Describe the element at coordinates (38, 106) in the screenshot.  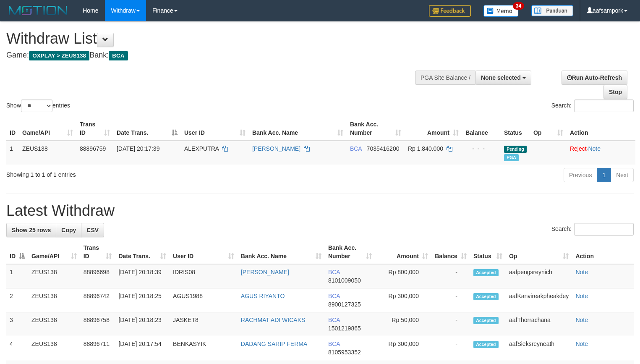
I see `label: Show entries` at that location.